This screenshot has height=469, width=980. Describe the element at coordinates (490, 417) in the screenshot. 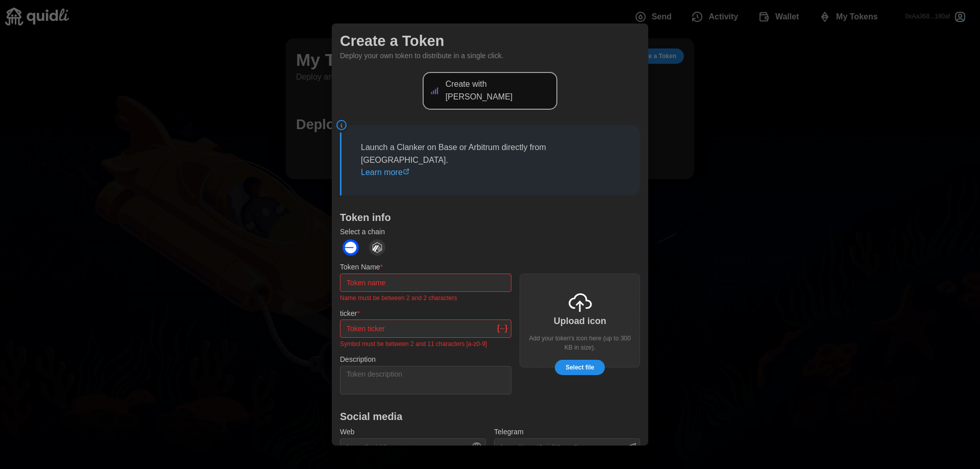

I see `h1: Social media` at that location.